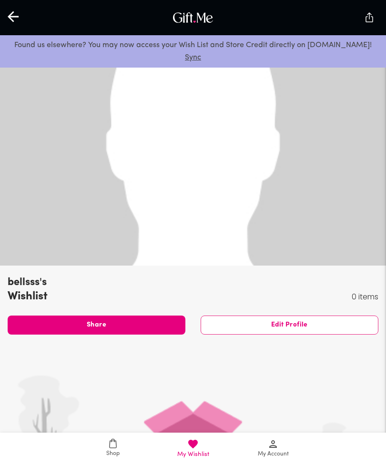  I want to click on p: 0 items, so click(365, 297).